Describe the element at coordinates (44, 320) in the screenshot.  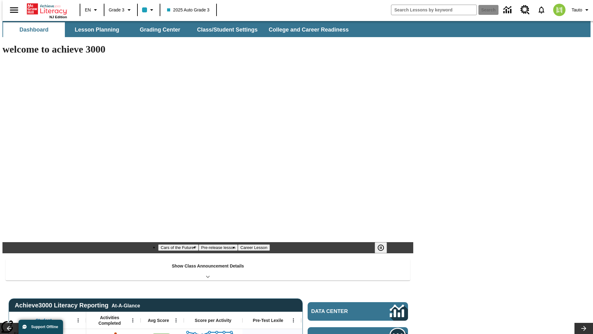
I see `span: Student` at that location.